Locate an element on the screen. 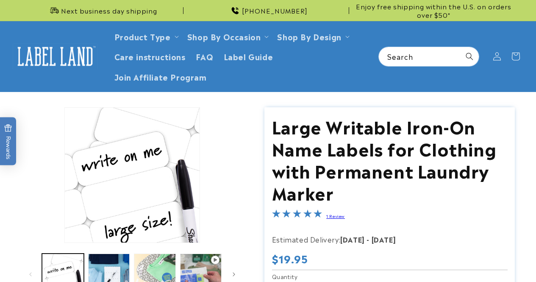 This screenshot has width=536, height=282. legend: Quantity is located at coordinates (285, 276).